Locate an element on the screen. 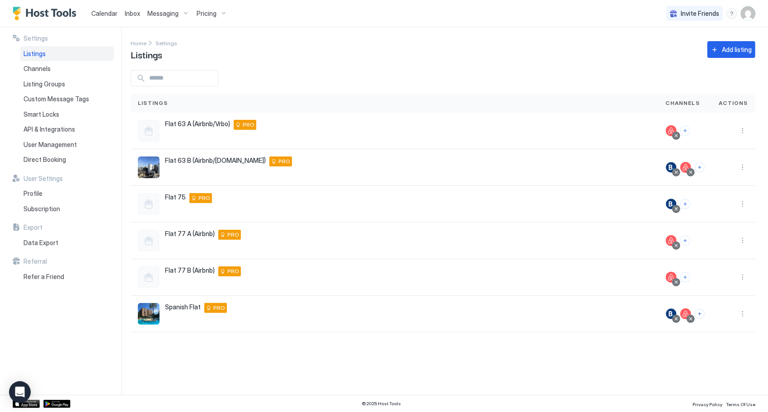 Image resolution: width=768 pixels, height=412 pixels. span: Listing Groups is located at coordinates (44, 84).